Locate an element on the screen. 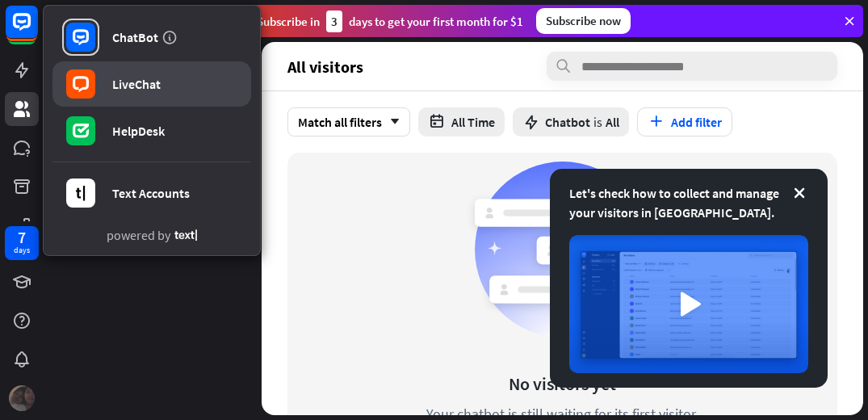 This screenshot has height=420, width=868. i: arrow_down is located at coordinates (391, 122).